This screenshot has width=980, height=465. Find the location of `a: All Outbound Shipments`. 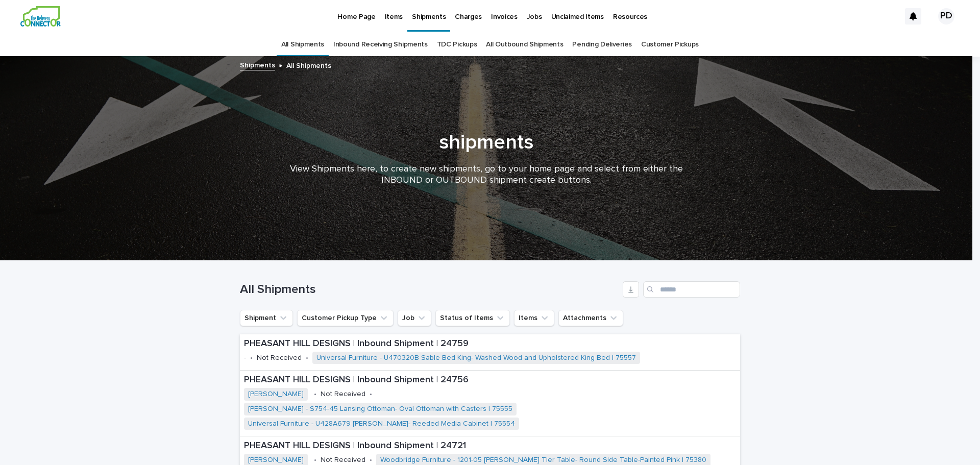

a: All Outbound Shipments is located at coordinates (524, 44).